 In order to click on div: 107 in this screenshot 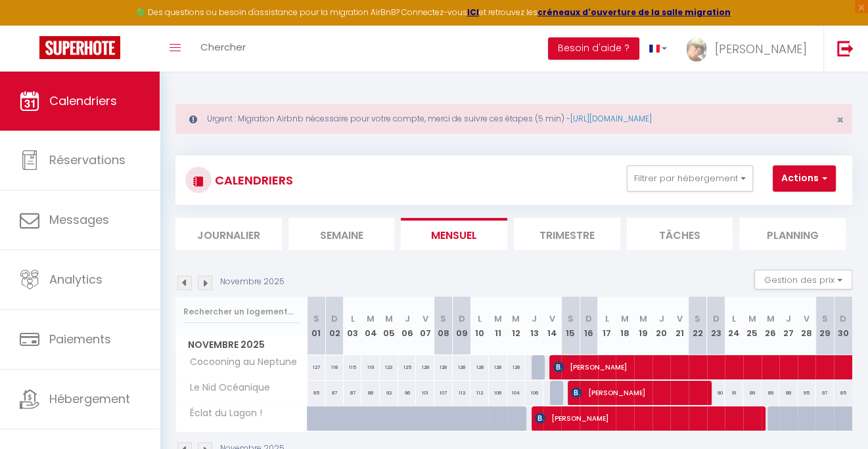, I will do `click(443, 393)`.